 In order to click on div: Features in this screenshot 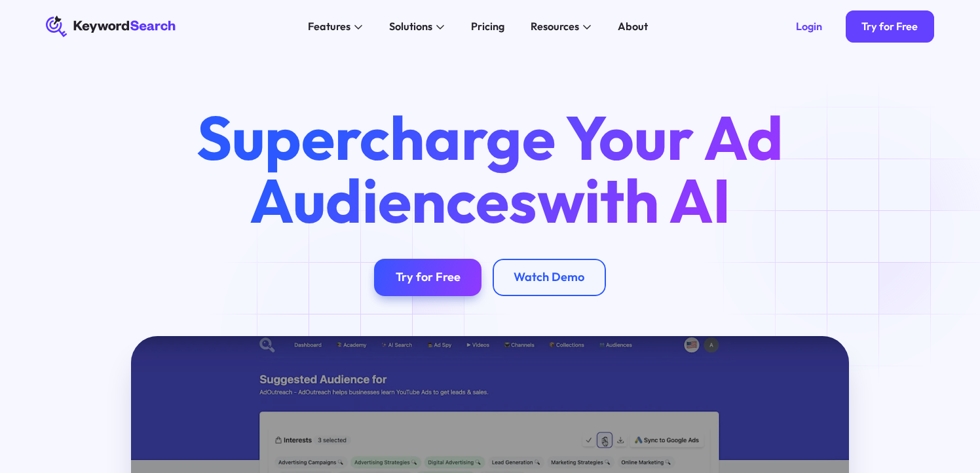, I will do `click(329, 26)`.